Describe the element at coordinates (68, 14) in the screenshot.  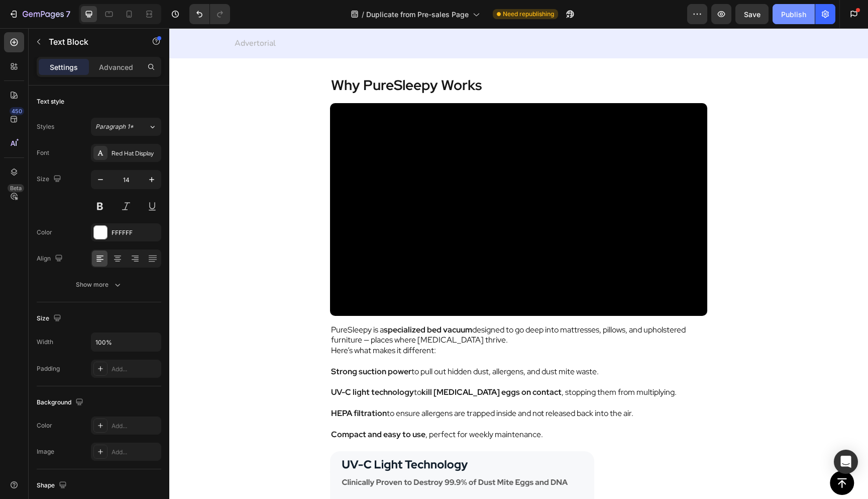
I see `p: 7` at that location.